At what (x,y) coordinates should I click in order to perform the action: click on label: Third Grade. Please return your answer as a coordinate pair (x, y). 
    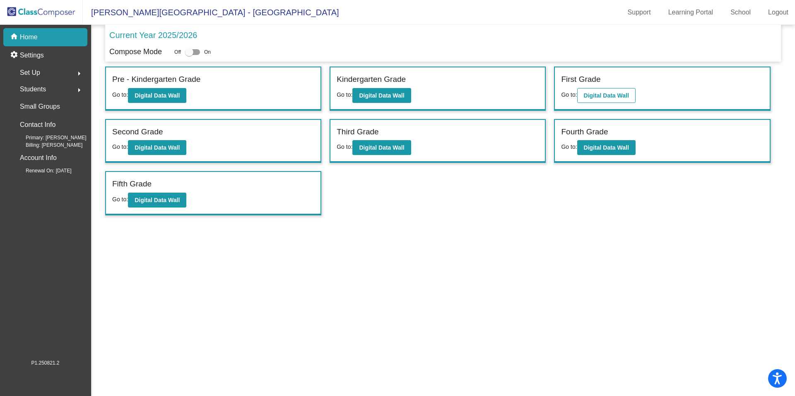
    Looking at the image, I should click on (357, 132).